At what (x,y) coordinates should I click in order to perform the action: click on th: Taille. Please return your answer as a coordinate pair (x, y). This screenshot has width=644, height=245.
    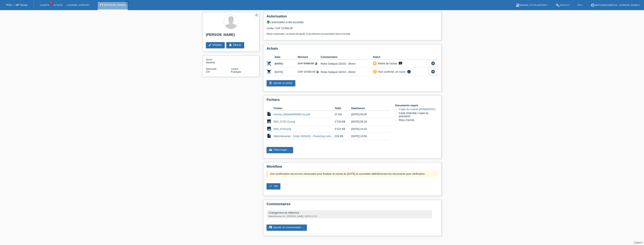
    Looking at the image, I should click on (343, 108).